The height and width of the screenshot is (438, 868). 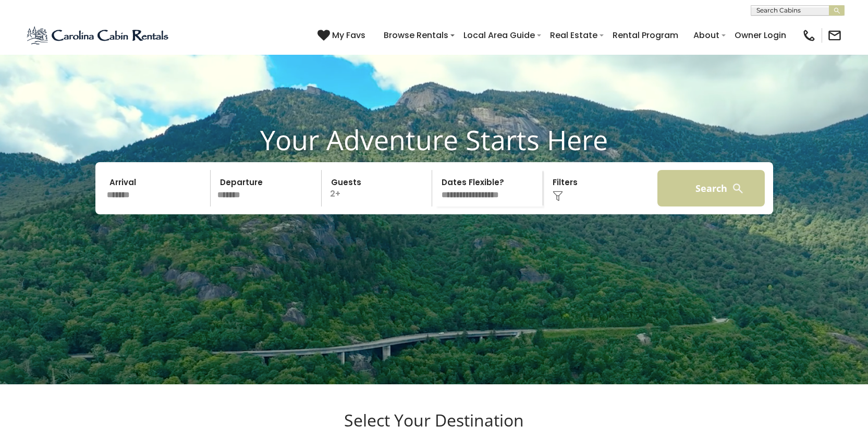 What do you see at coordinates (434, 140) in the screenshot?
I see `h1: Your Adventure Starts Here` at bounding box center [434, 140].